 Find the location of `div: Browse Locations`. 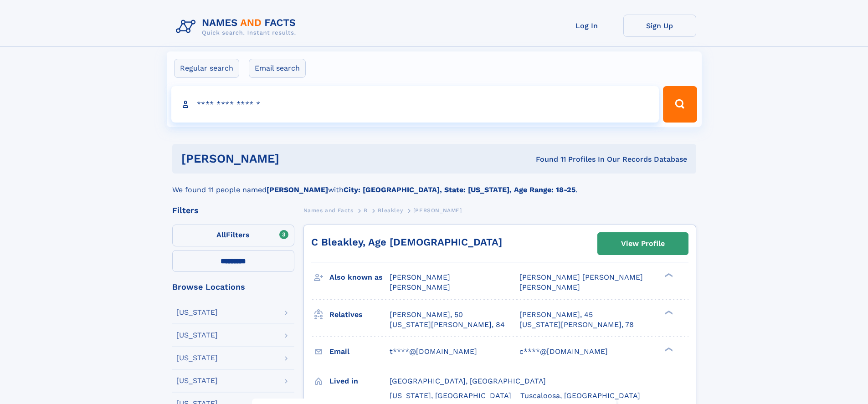

div: Browse Locations is located at coordinates (233, 287).